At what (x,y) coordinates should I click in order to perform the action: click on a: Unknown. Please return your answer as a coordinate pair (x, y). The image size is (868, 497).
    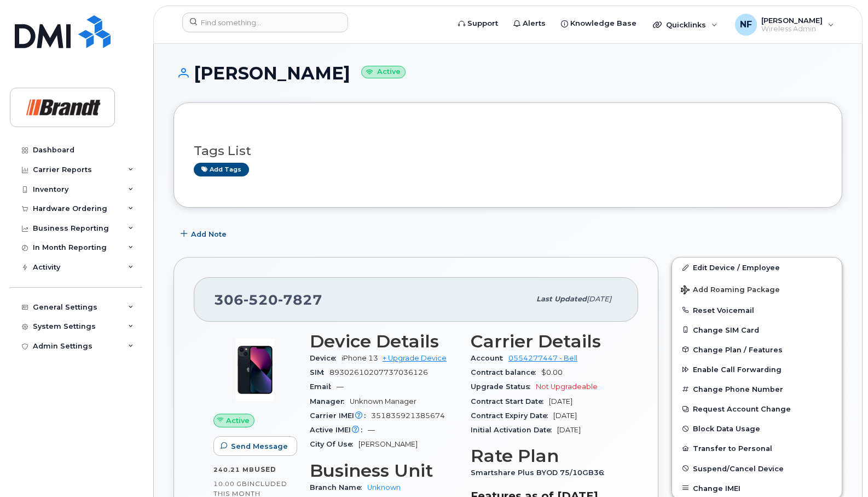
    Looking at the image, I should click on (384, 486).